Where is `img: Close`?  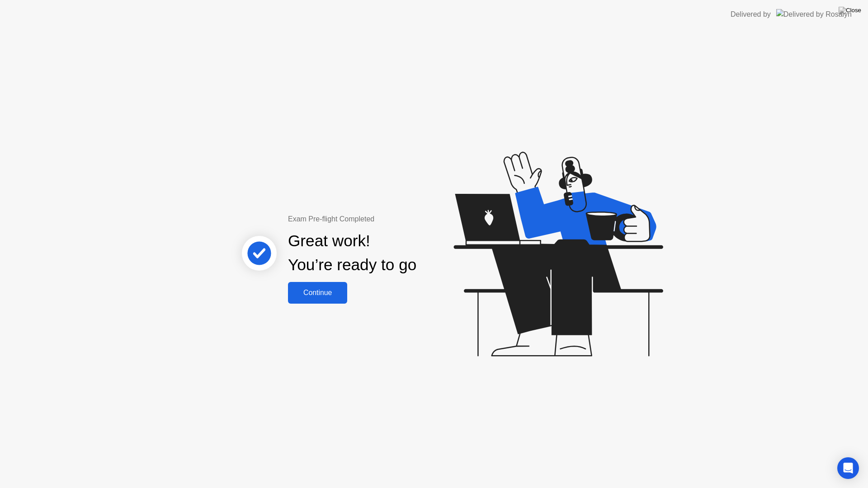 img: Close is located at coordinates (850, 10).